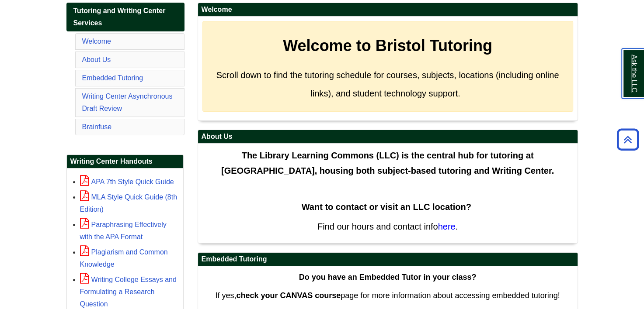 The image size is (644, 309). What do you see at coordinates (97, 127) in the screenshot?
I see `a: Brainfuse` at bounding box center [97, 127].